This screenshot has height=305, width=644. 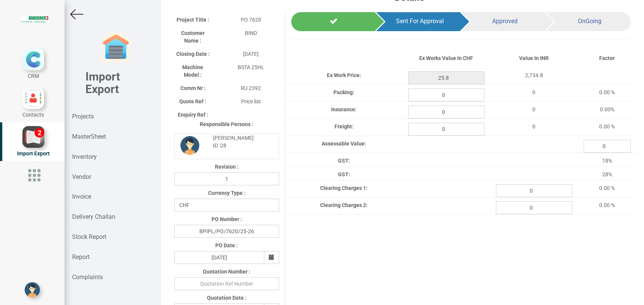 I want to click on span: RU 2392, so click(x=250, y=88).